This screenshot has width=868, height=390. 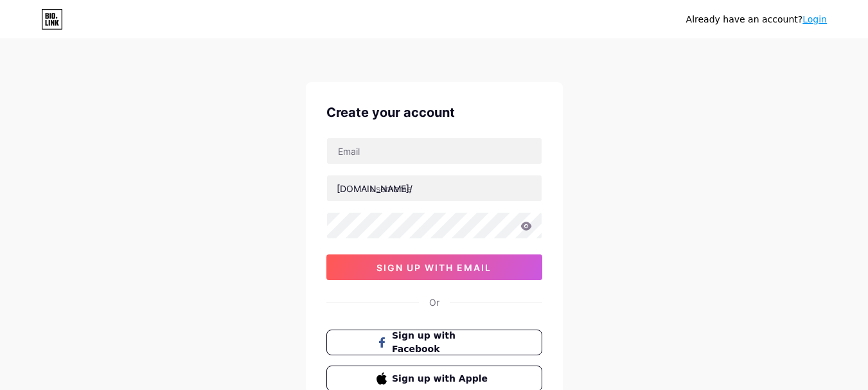 I want to click on div: Create your account, so click(x=434, y=113).